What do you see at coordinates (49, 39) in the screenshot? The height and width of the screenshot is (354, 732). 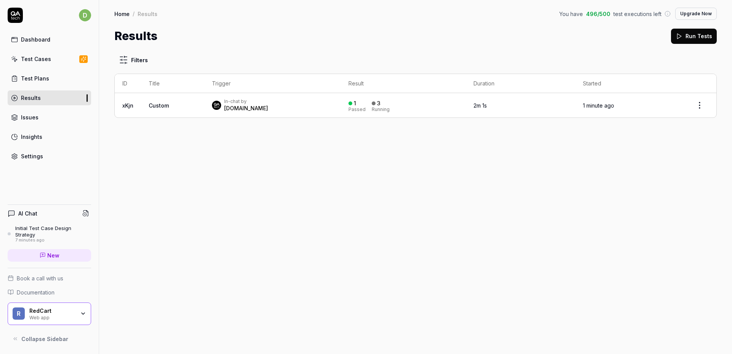 I see `a: Dashboard` at bounding box center [49, 39].